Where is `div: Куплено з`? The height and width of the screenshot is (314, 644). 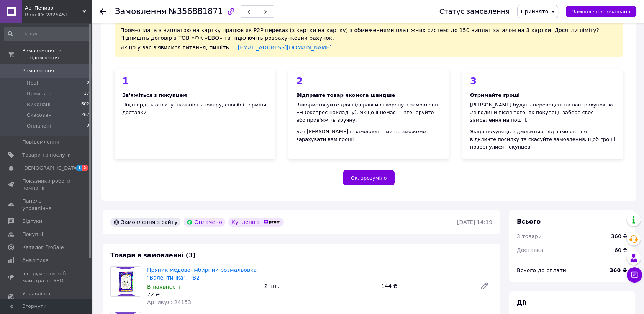 div: Куплено з is located at coordinates (256, 222).